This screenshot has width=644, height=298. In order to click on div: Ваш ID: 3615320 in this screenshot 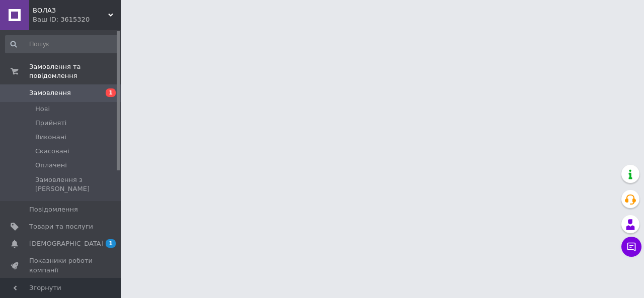, I will do `click(77, 20)`.